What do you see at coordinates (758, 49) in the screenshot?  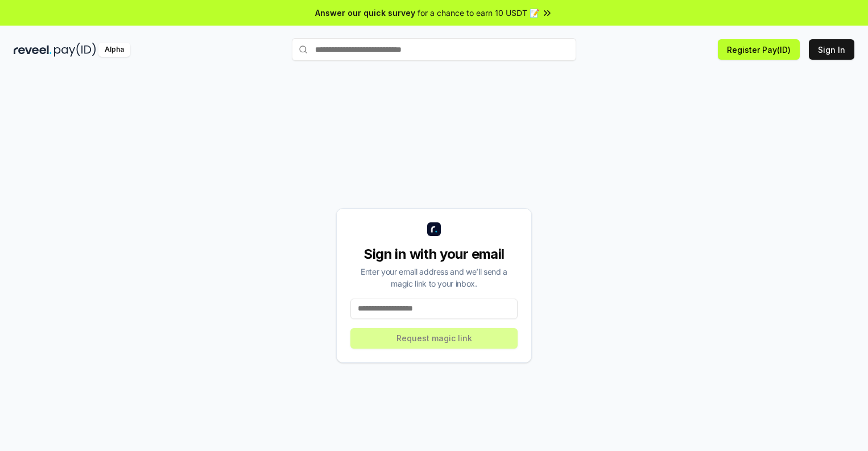 I see `button: Register Pay(ID)` at bounding box center [758, 49].